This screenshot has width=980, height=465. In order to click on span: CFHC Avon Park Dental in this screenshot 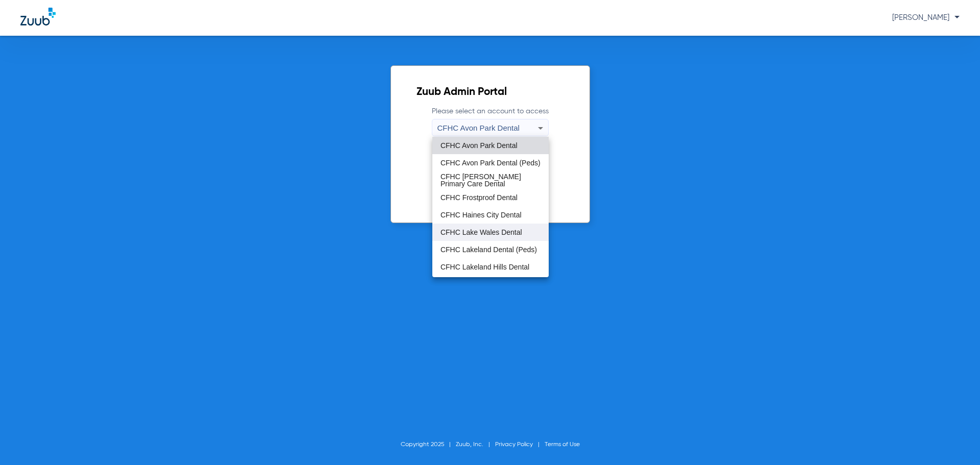, I will do `click(478, 145)`.